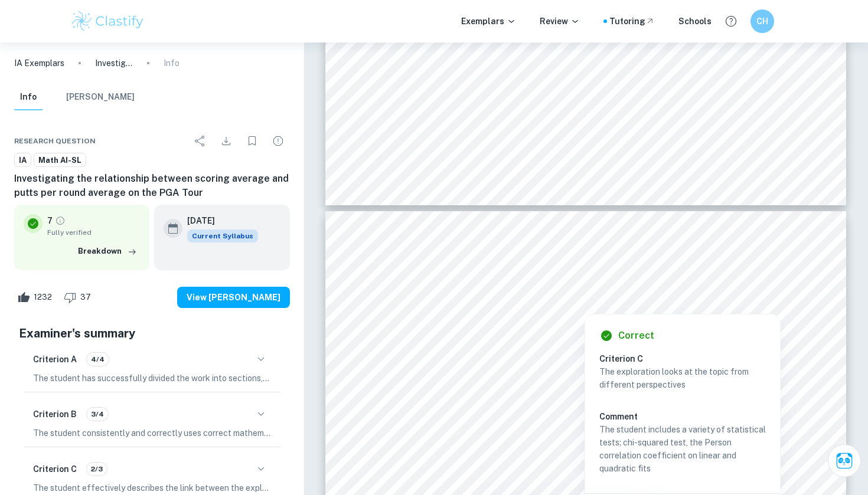 This screenshot has width=868, height=495. I want to click on div: Dislike, so click(79, 298).